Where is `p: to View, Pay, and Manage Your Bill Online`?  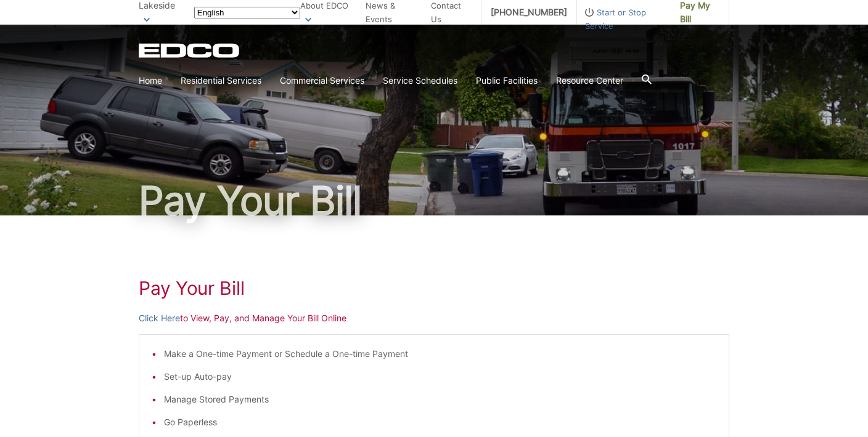
p: to View, Pay, and Manage Your Bill Online is located at coordinates (434, 318).